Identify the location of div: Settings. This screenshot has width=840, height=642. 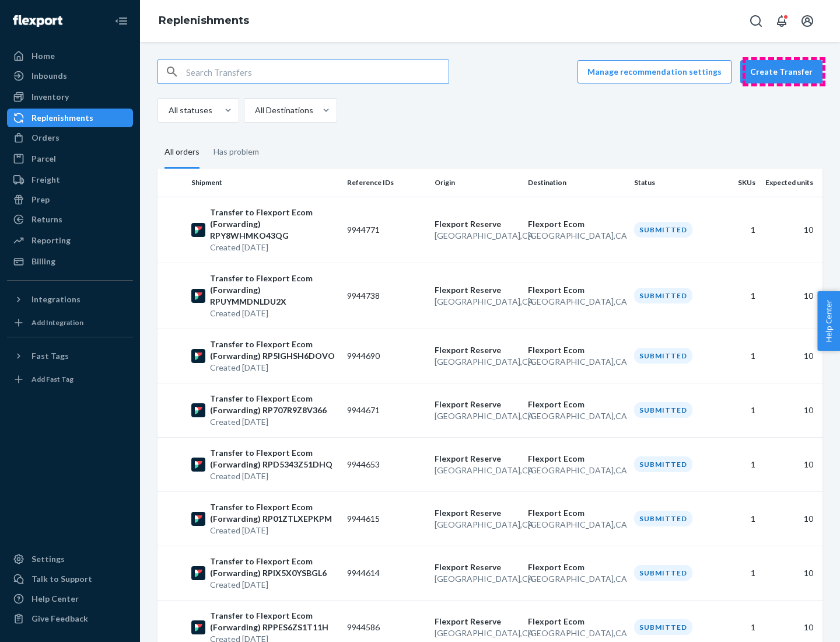
(48, 559).